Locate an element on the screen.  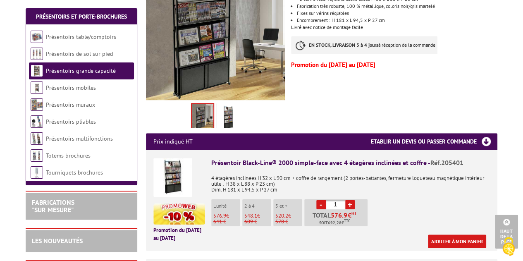
p: 2 à 4 is located at coordinates (258, 206).